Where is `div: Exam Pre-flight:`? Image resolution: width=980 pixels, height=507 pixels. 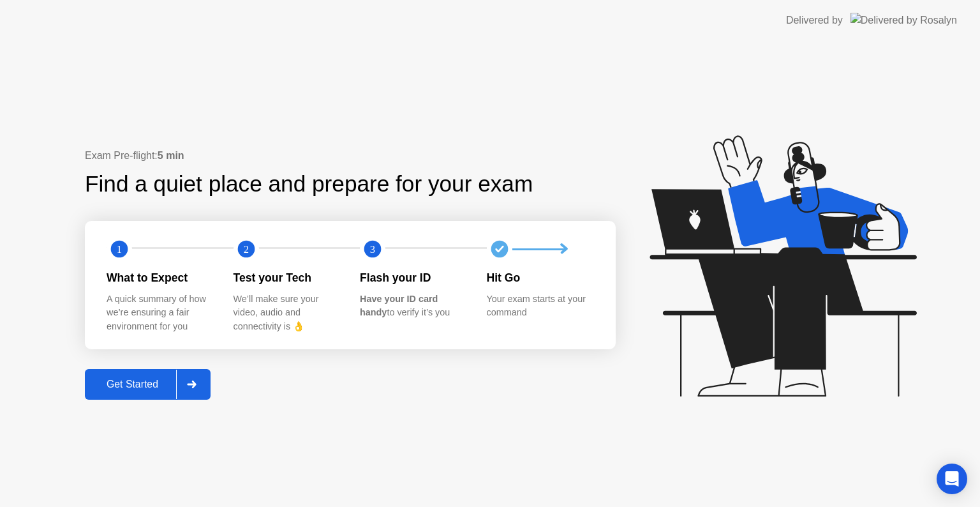
div: Exam Pre-flight: is located at coordinates (350, 156).